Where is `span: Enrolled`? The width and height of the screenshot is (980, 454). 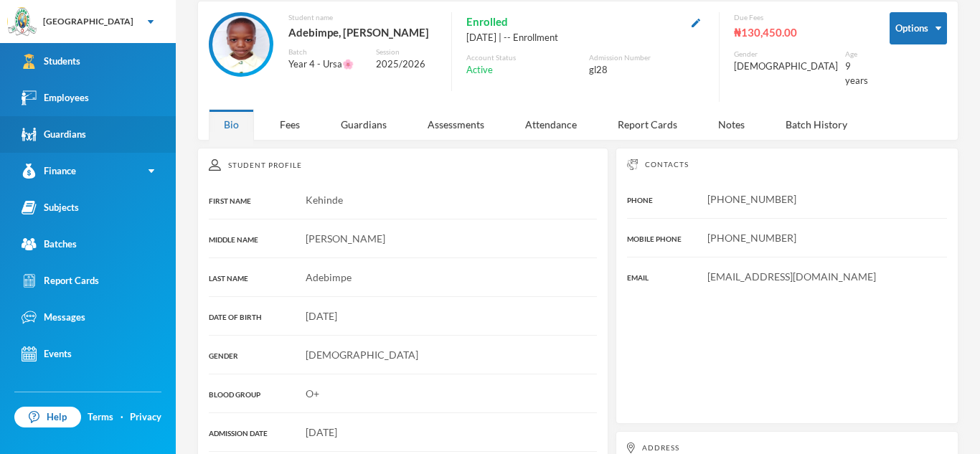 span: Enrolled is located at coordinates (487, 22).